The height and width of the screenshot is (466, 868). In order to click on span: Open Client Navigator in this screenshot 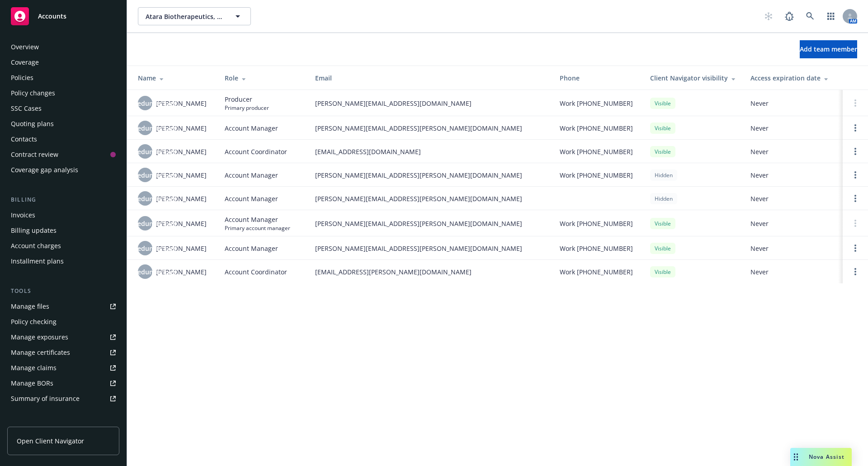, I will do `click(50, 441)`.